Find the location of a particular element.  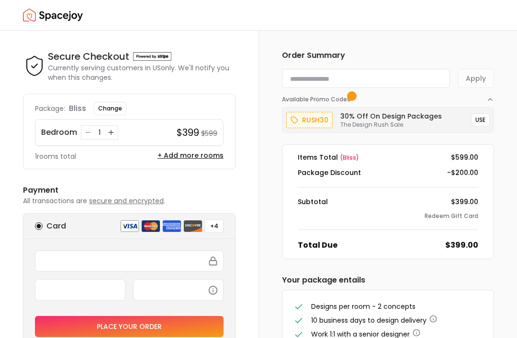

button: Increase quantity for Bedroom is located at coordinates (111, 133).